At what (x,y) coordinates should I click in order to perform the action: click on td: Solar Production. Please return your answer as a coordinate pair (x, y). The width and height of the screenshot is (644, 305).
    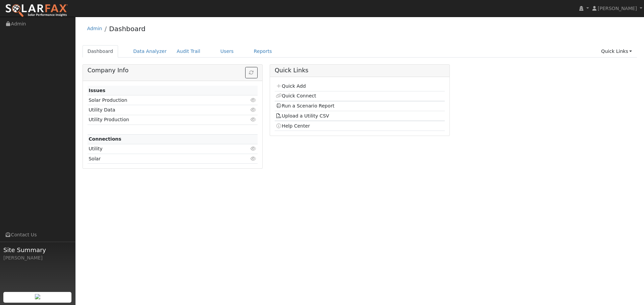
    Looking at the image, I should click on (159, 100).